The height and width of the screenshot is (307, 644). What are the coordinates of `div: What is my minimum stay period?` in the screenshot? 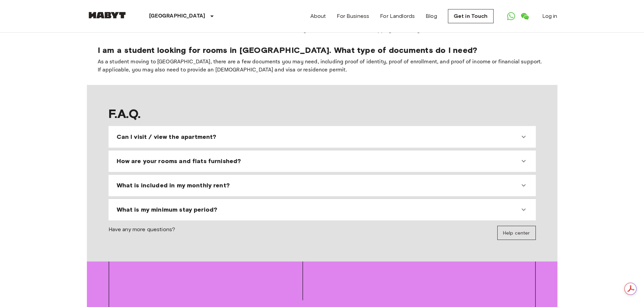 It's located at (322, 210).